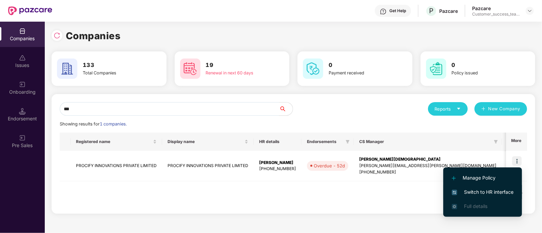  What do you see at coordinates (30, 11) in the screenshot?
I see `img: New Pazcare Logo` at bounding box center [30, 11].